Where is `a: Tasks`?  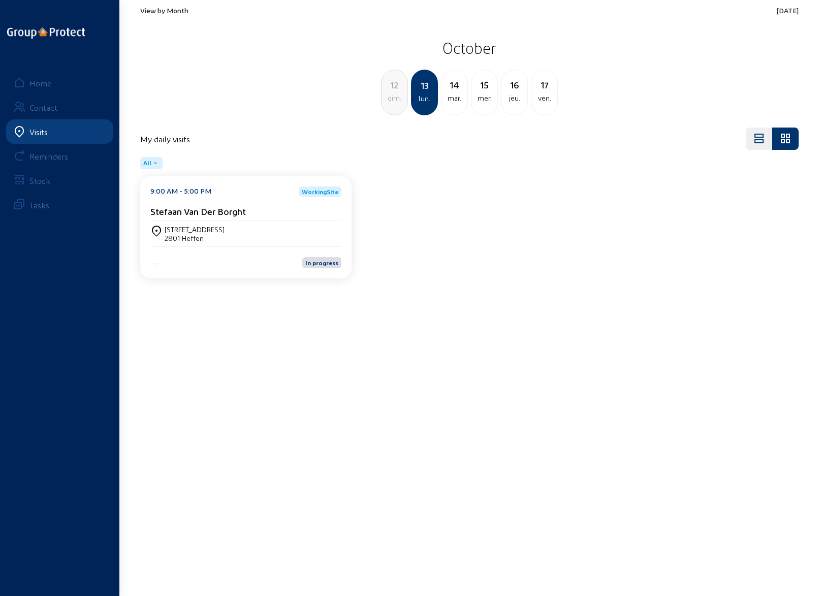 a: Tasks is located at coordinates (59, 205).